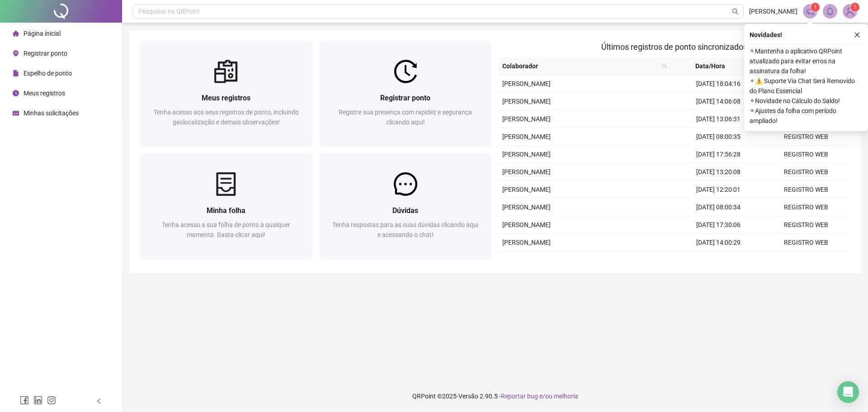 Image resolution: width=868 pixels, height=412 pixels. What do you see at coordinates (406, 93) in the screenshot?
I see `a: Registrar pontoRegistre sua presença com rapidez e segurança clicando aqui!` at bounding box center [406, 93].